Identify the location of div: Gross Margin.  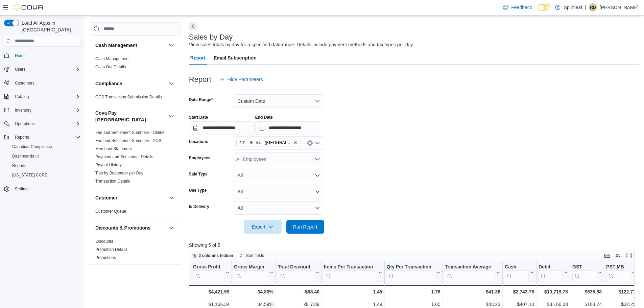
(251, 272).